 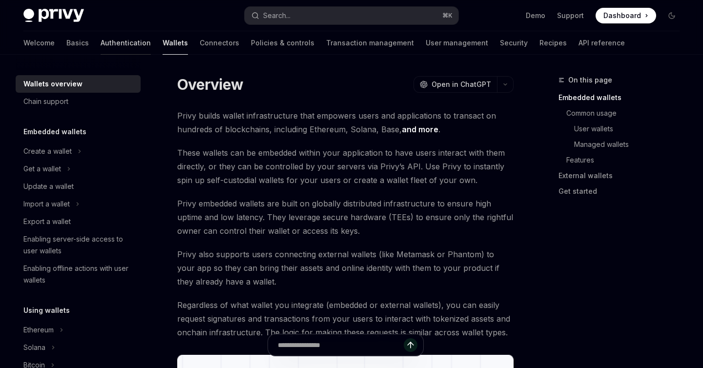 What do you see at coordinates (351, 16) in the screenshot?
I see `button: Open search` at bounding box center [351, 16].